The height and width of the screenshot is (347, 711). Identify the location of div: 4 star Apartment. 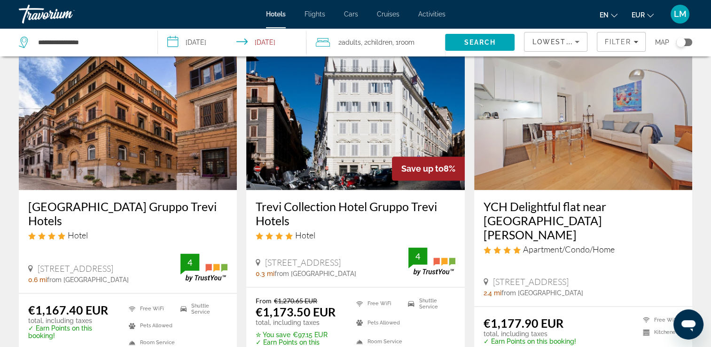
(583, 249).